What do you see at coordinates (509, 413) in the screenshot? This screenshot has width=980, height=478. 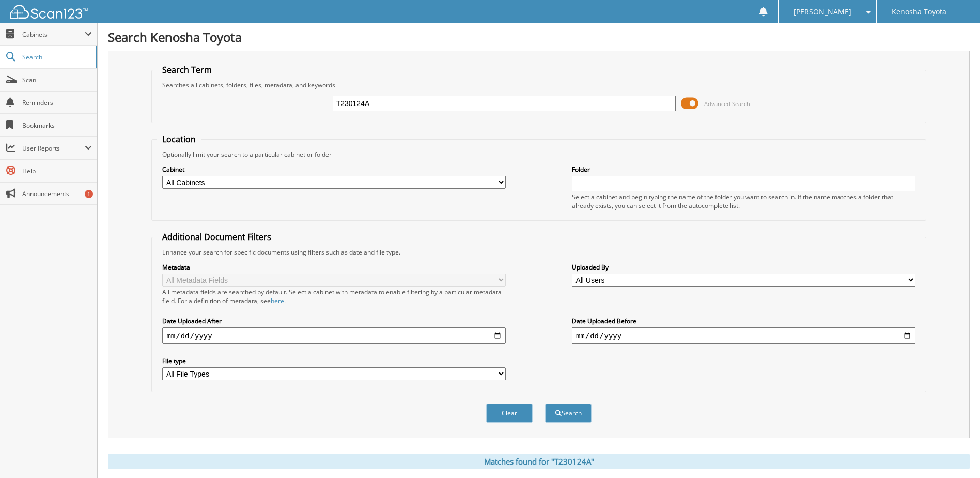 I see `button: Clear` at bounding box center [509, 413].